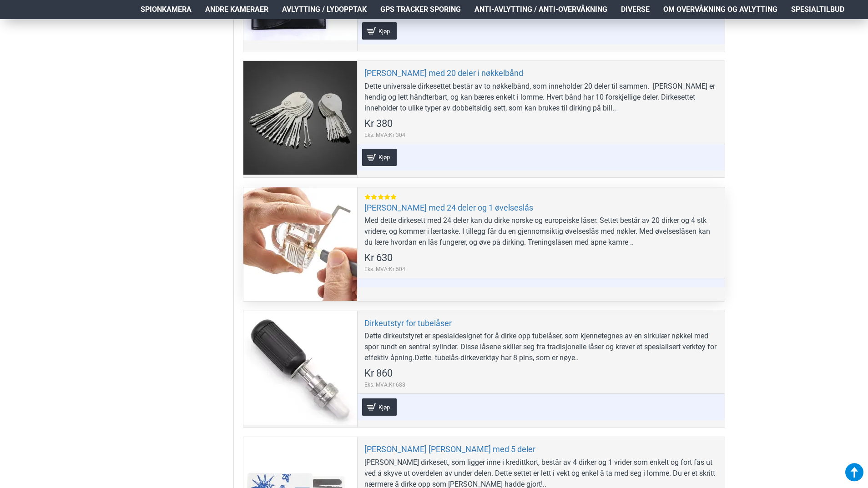  I want to click on span: Andre kameraer, so click(236, 10).